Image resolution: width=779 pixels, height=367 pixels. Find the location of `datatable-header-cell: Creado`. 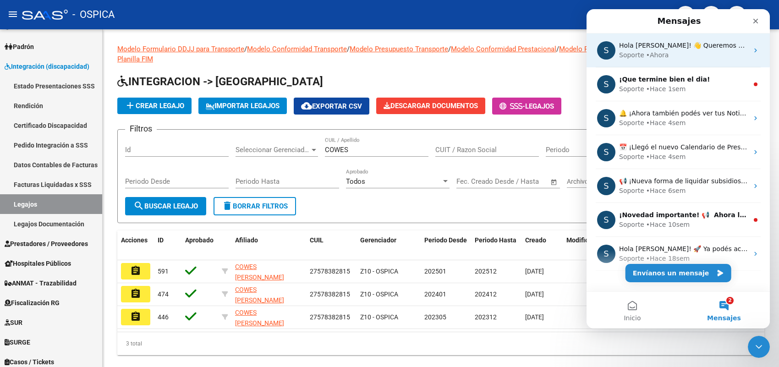

datatable-header-cell: Creado is located at coordinates (542, 246).